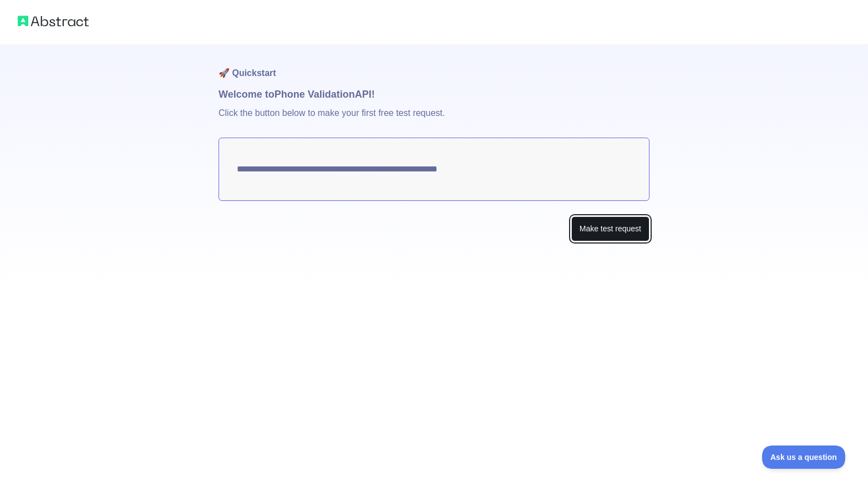  Describe the element at coordinates (434, 95) in the screenshot. I see `h1: Welcome to Phone Validation API!` at that location.